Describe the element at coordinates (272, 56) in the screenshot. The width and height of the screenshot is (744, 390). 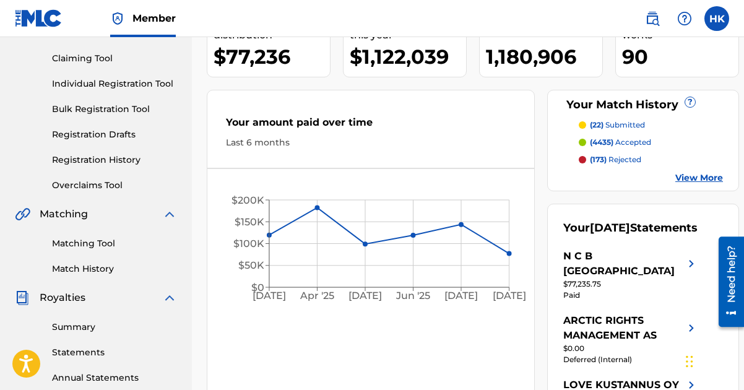
I see `div: $77,236` at that location.